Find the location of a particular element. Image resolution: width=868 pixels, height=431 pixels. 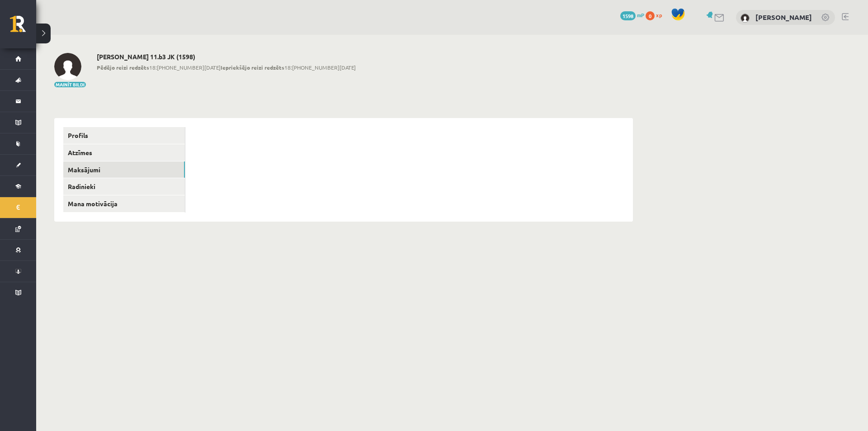

span: xp is located at coordinates (659, 15).